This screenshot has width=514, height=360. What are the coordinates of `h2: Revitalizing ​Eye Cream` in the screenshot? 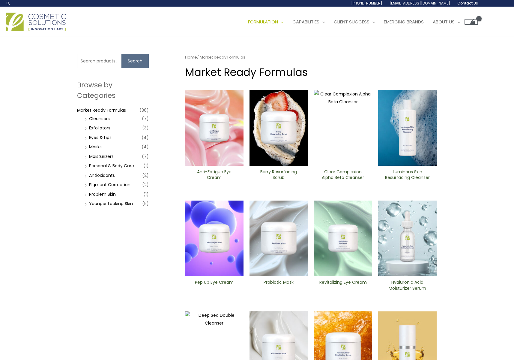 It's located at (343, 285).